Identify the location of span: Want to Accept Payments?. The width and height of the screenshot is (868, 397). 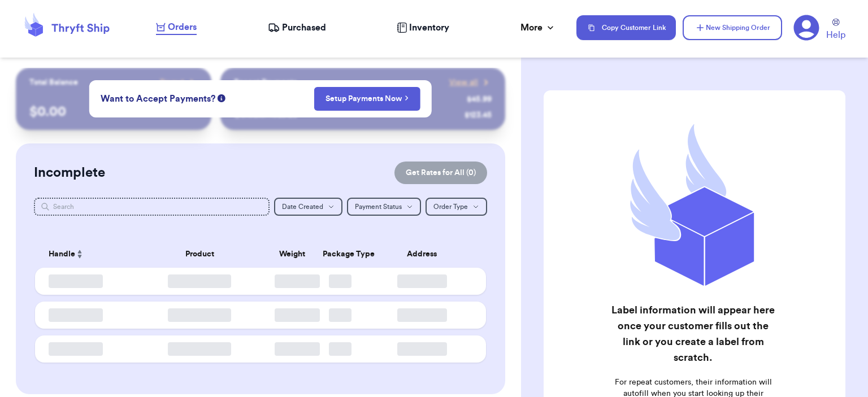
(158, 99).